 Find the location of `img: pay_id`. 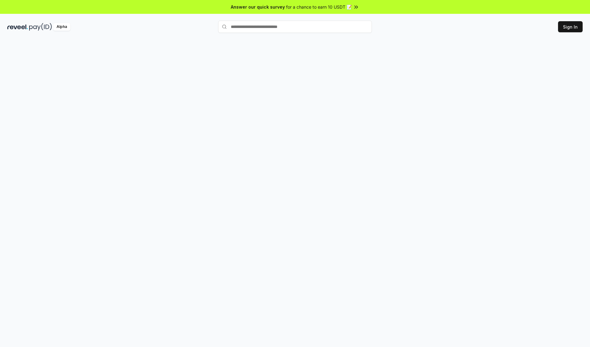

img: pay_id is located at coordinates (41, 27).